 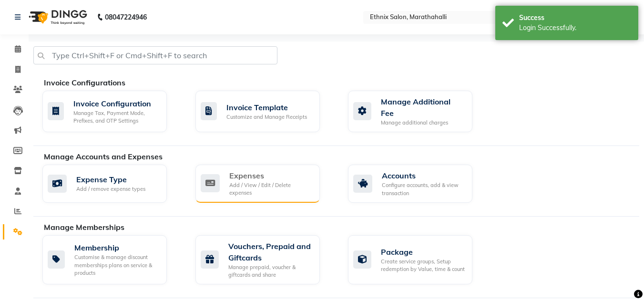 What do you see at coordinates (110, 189) in the screenshot?
I see `div: Add / remove expense types` at bounding box center [110, 189].